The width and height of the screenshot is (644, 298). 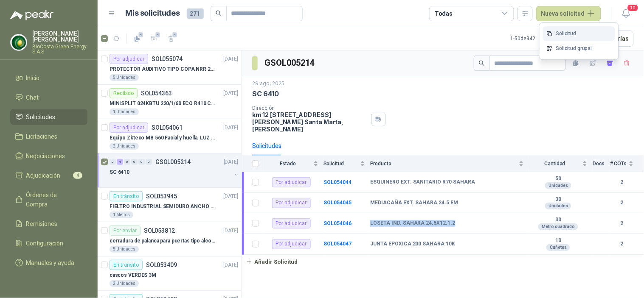 What do you see at coordinates (156, 93) in the screenshot?
I see `p: SOL054363` at bounding box center [156, 93].